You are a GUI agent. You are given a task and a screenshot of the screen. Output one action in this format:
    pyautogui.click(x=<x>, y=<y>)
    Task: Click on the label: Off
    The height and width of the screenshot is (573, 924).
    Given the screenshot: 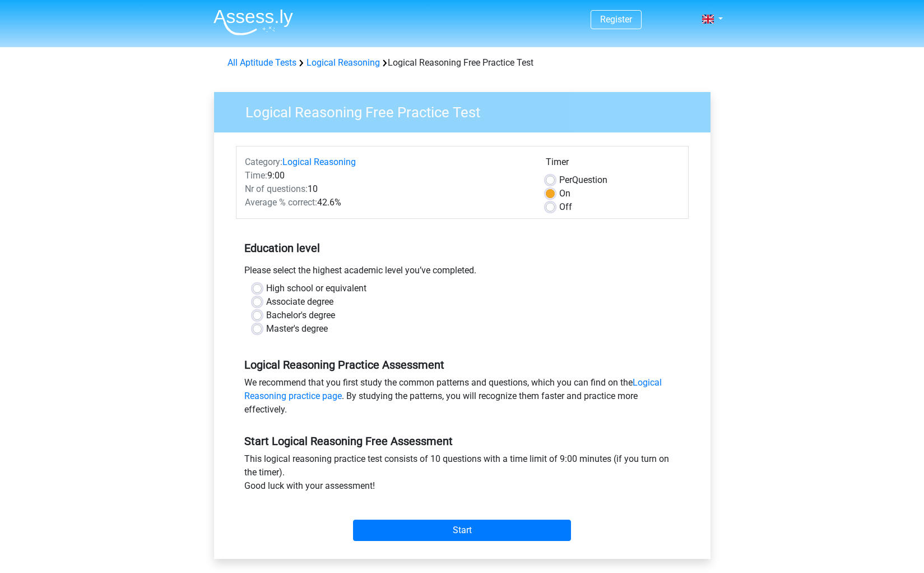 What is the action you would take?
    pyautogui.click(x=565, y=207)
    